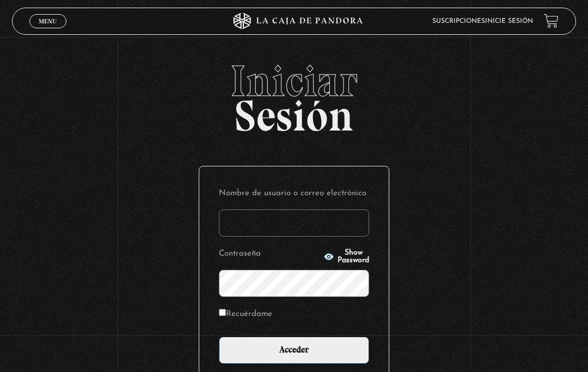  Describe the element at coordinates (47, 21) in the screenshot. I see `span: Menu` at that location.